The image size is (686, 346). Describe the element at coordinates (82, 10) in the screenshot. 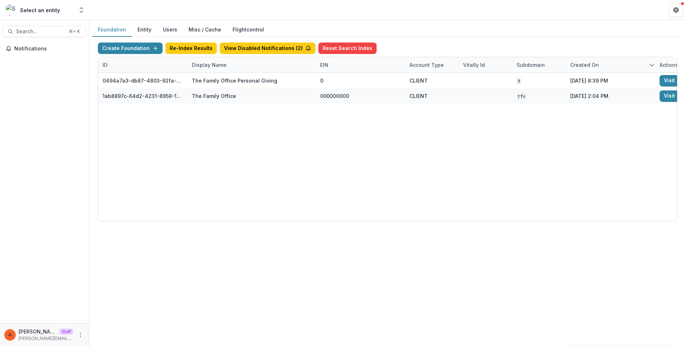

I see `button: Open entity switcher` at that location.